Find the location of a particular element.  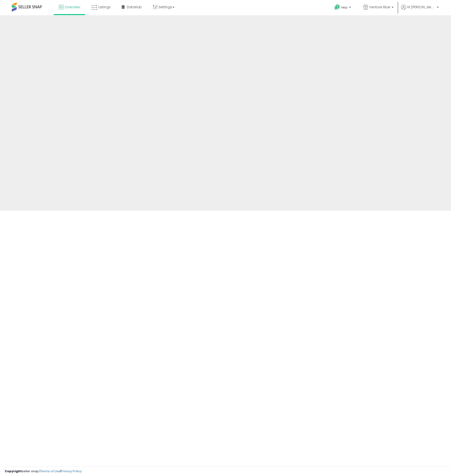

span: Help is located at coordinates (344, 8).